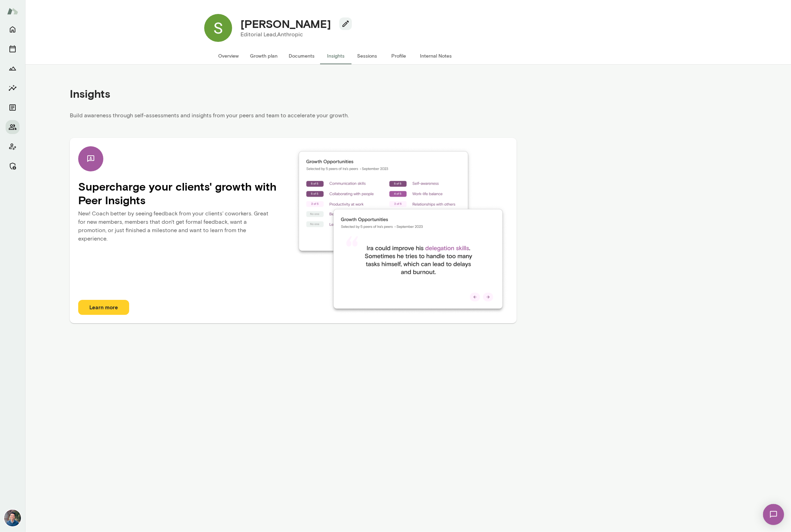 This screenshot has height=532, width=791. I want to click on button: Learn more, so click(104, 307).